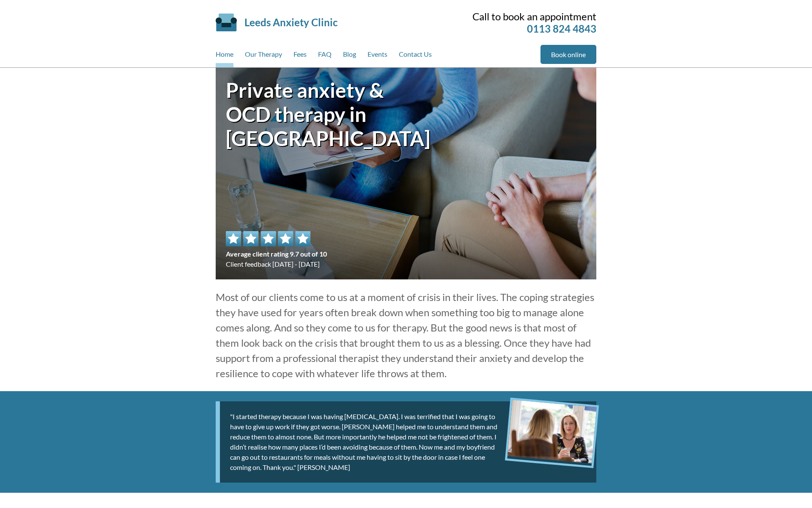  What do you see at coordinates (300, 56) in the screenshot?
I see `a: Fees` at bounding box center [300, 56].